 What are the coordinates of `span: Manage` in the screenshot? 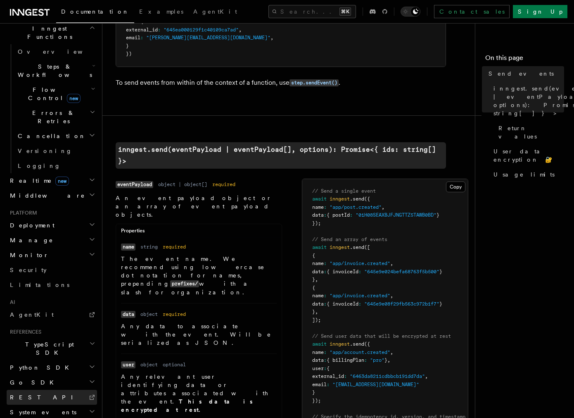 It's located at (30, 240).